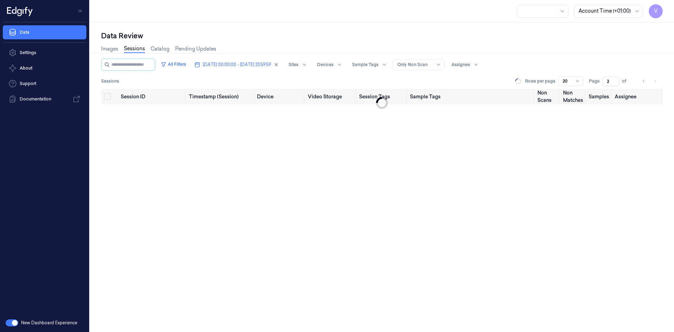  I want to click on a: Images, so click(109, 49).